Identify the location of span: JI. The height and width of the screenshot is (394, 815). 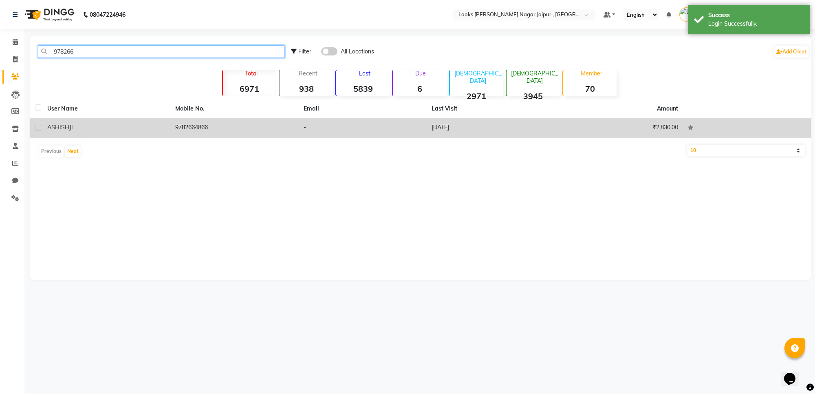
(71, 127).